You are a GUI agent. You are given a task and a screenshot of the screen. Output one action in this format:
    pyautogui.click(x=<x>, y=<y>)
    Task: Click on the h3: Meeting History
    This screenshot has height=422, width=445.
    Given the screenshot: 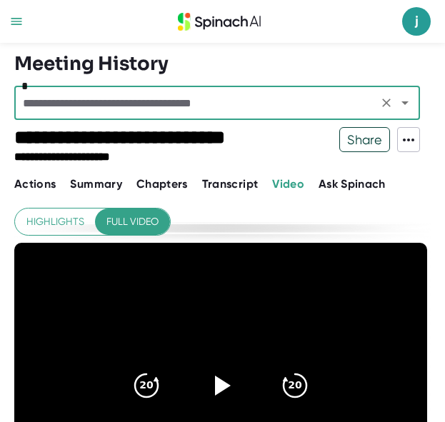 What is the action you would take?
    pyautogui.click(x=91, y=64)
    